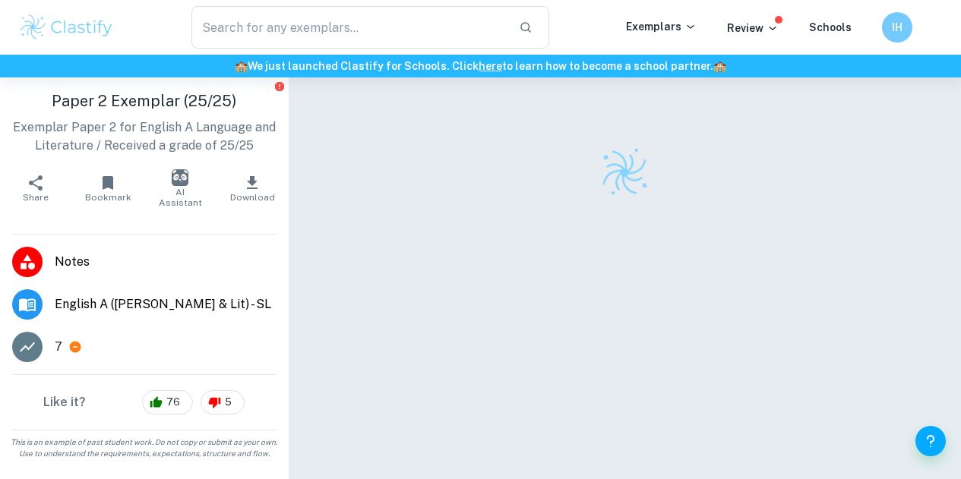 The image size is (961, 479). What do you see at coordinates (173, 403) in the screenshot?
I see `span: 76` at bounding box center [173, 403].